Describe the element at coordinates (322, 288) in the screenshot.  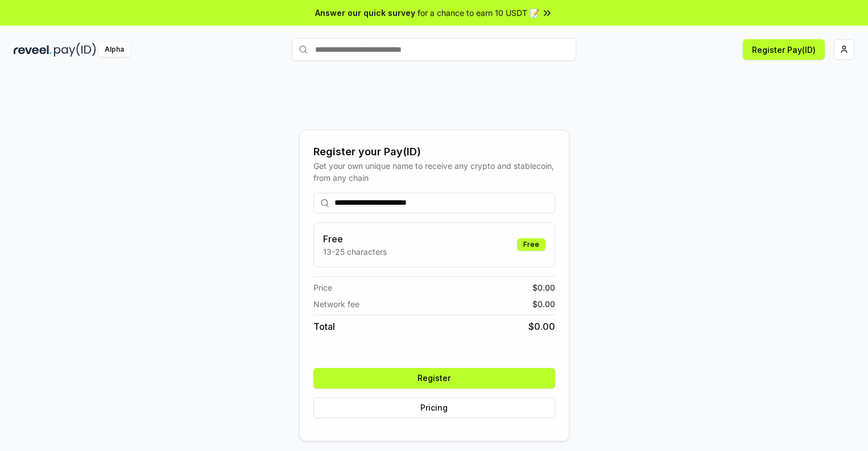
I see `span: Price` at that location.